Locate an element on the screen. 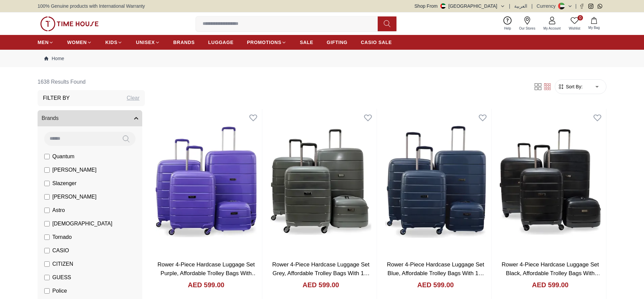 Image resolution: width=644 pixels, height=299 pixels. span: GIFTING is located at coordinates (337, 42).